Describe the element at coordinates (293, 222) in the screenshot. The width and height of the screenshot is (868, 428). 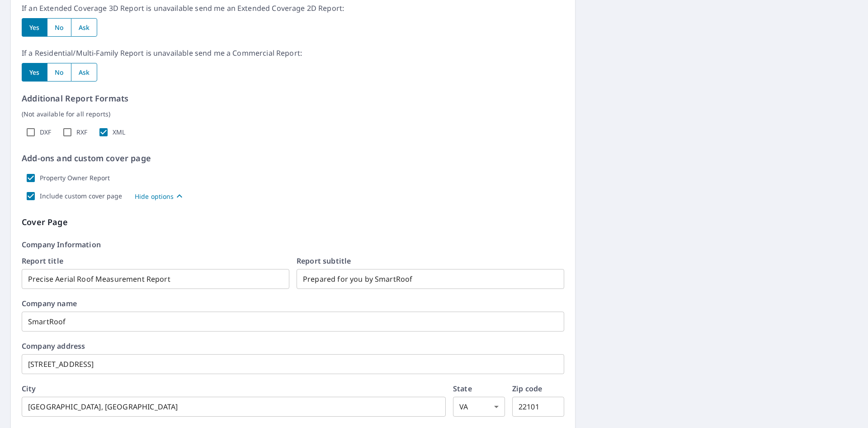
I see `p: Cover Page` at that location.